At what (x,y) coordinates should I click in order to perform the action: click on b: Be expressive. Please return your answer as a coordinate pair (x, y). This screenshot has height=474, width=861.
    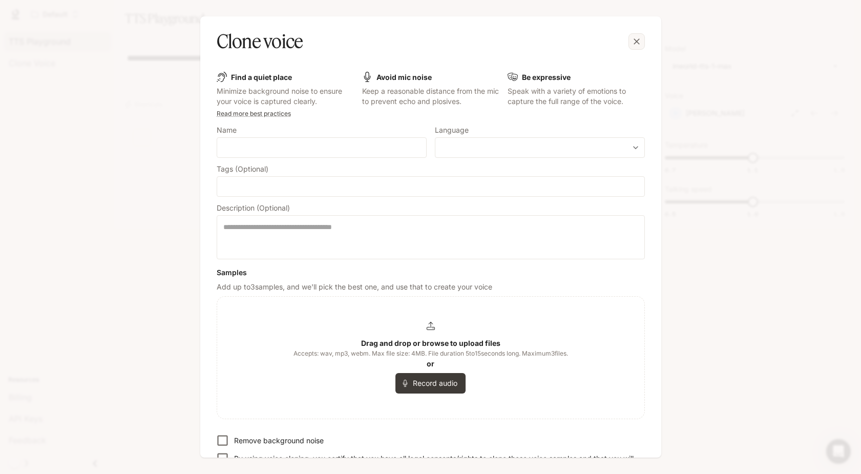
    Looking at the image, I should click on (546, 77).